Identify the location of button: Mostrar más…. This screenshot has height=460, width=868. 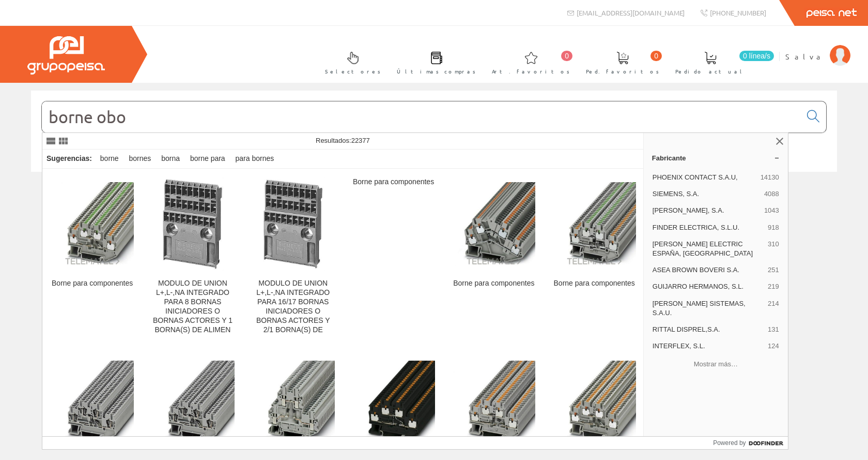
(715, 363).